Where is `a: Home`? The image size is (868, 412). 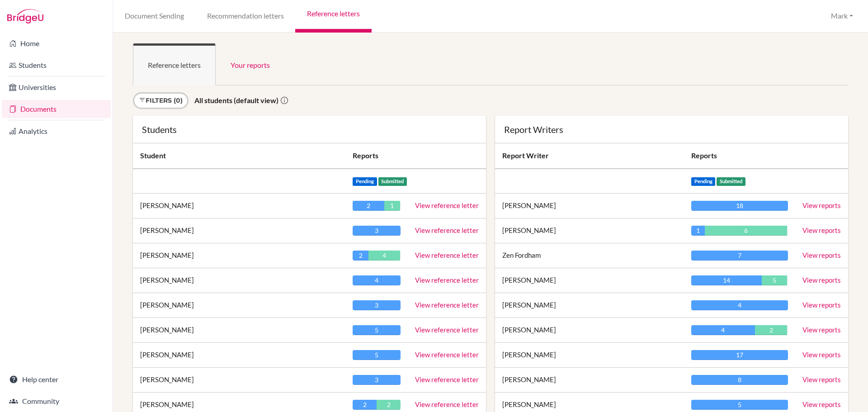
a: Home is located at coordinates (56, 44).